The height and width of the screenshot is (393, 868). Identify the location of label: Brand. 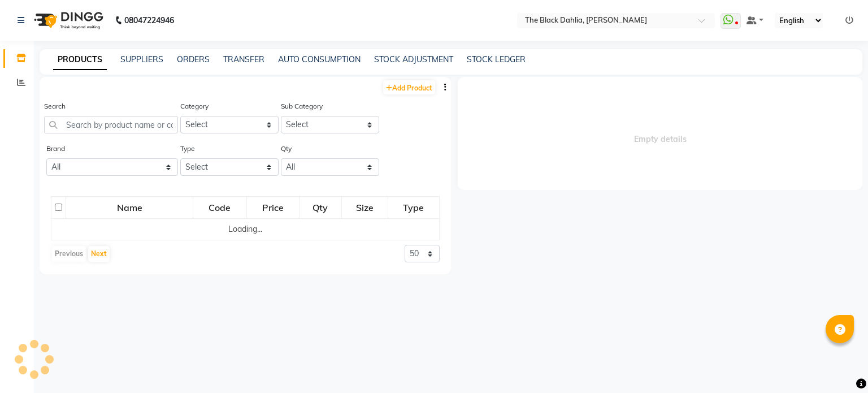
(55, 149).